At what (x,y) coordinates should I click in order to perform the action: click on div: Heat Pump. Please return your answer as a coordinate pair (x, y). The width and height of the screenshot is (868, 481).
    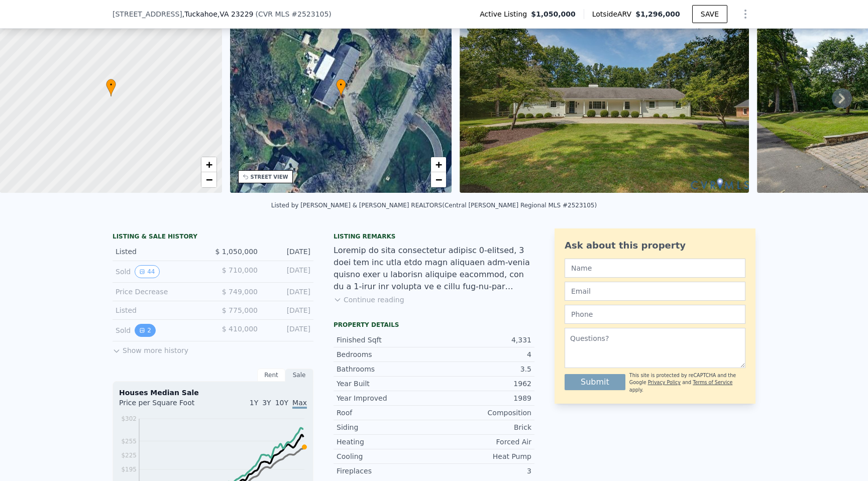
    Looking at the image, I should click on (482, 456).